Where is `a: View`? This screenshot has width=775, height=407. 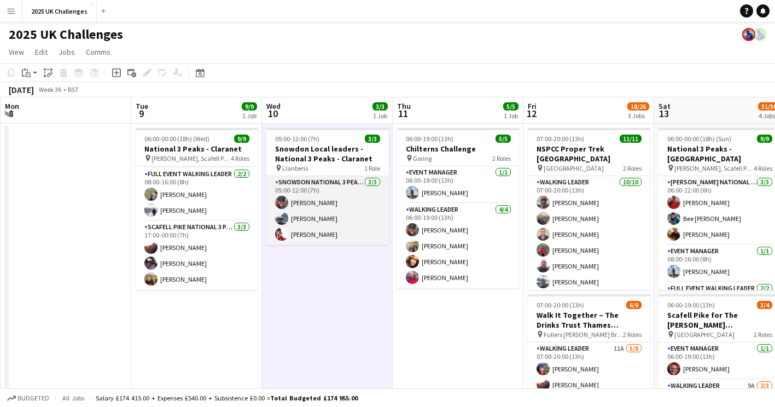 a: View is located at coordinates (16, 52).